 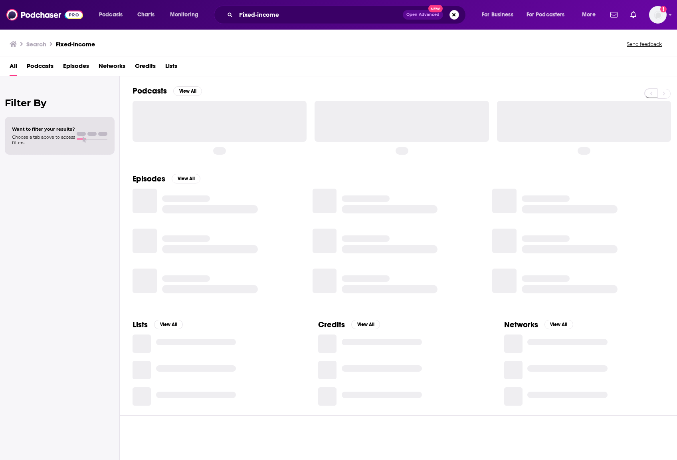 What do you see at coordinates (13, 67) in the screenshot?
I see `span: All` at bounding box center [13, 67].